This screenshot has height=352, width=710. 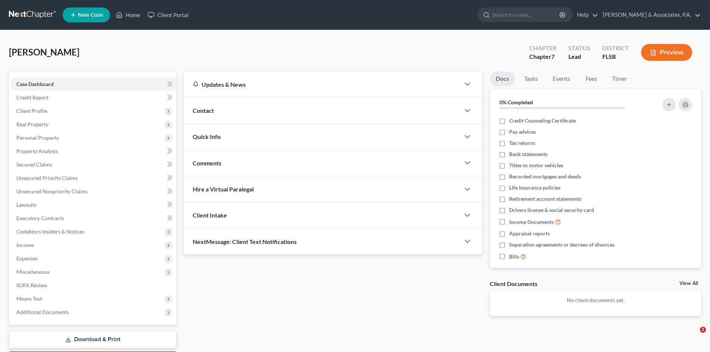 I want to click on div: District, so click(x=616, y=48).